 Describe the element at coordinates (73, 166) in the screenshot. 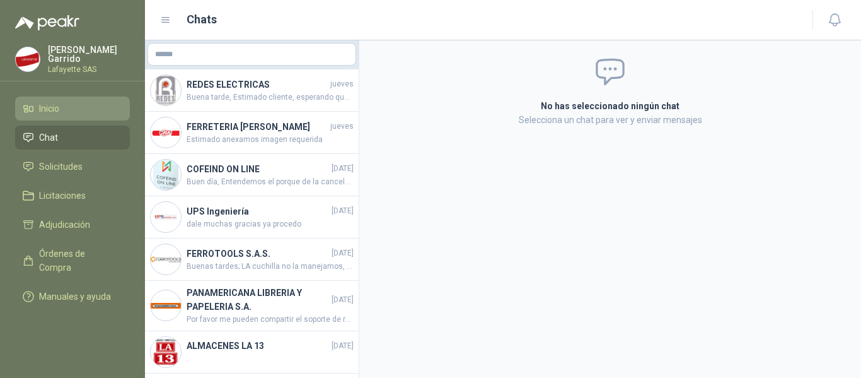

I see `a: Solicitudes` at that location.